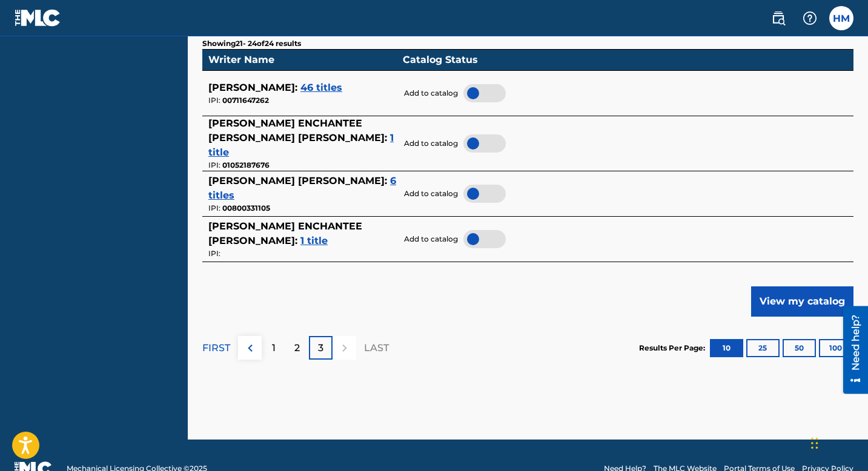 This screenshot has height=471, width=868. Describe the element at coordinates (321, 87) in the screenshot. I see `span: 46 titles` at that location.